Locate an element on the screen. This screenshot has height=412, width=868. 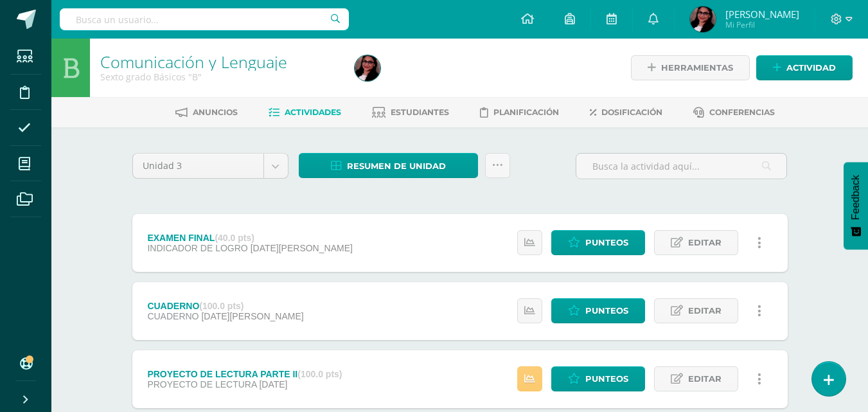
a: Comunicación y Lenguaje is located at coordinates (193, 61).